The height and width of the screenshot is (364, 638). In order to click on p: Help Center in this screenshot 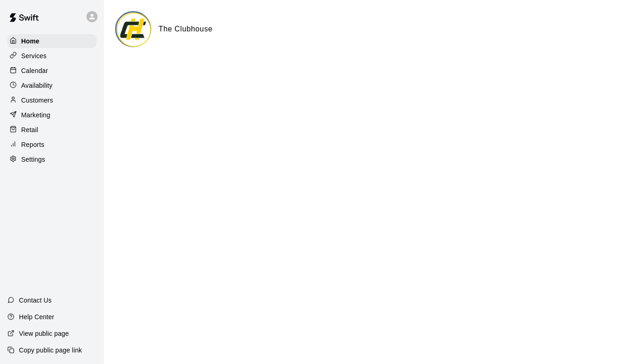, I will do `click(36, 317)`.